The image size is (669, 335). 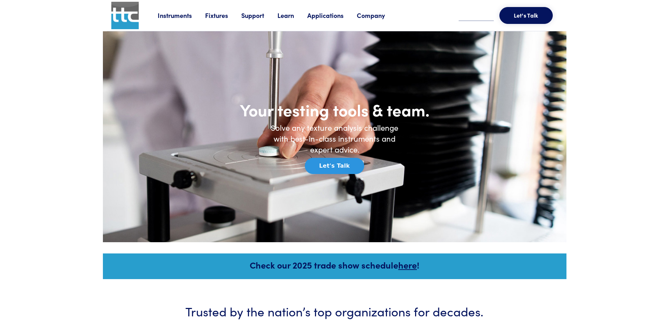 I want to click on a: Fixtures, so click(x=223, y=15).